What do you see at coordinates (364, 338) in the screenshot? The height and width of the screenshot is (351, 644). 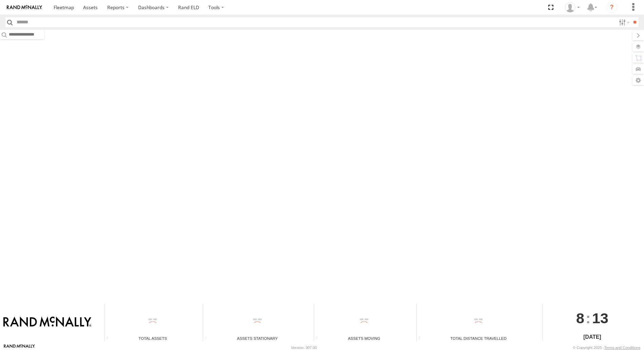 I see `div: Assets Moving` at bounding box center [364, 338].